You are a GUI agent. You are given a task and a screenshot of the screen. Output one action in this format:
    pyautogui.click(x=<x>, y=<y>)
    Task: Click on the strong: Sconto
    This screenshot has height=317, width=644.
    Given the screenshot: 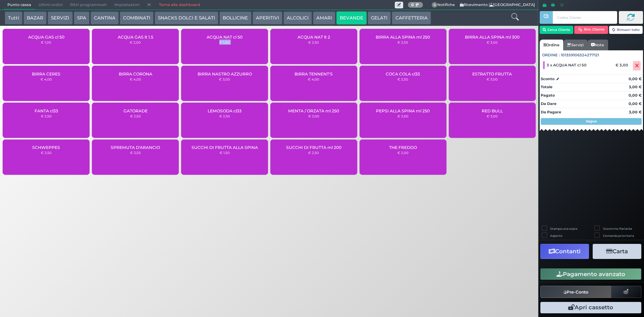 What is the action you would take?
    pyautogui.click(x=547, y=79)
    